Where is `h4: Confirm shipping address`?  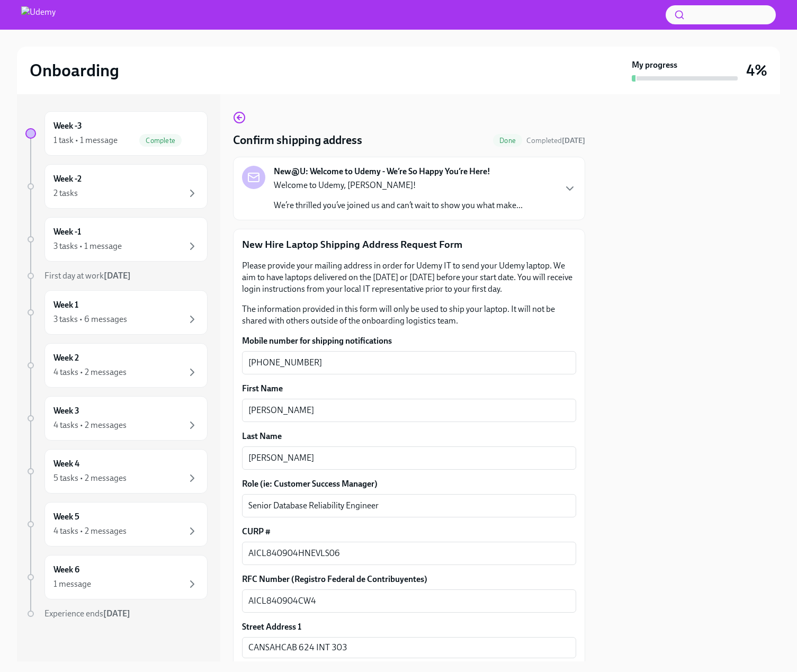 h4: Confirm shipping address is located at coordinates (297, 141).